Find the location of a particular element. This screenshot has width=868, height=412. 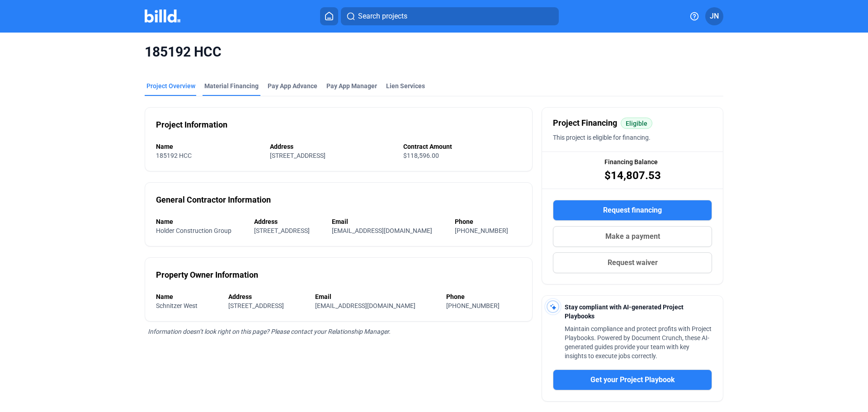

div: Project Information is located at coordinates (191, 125).